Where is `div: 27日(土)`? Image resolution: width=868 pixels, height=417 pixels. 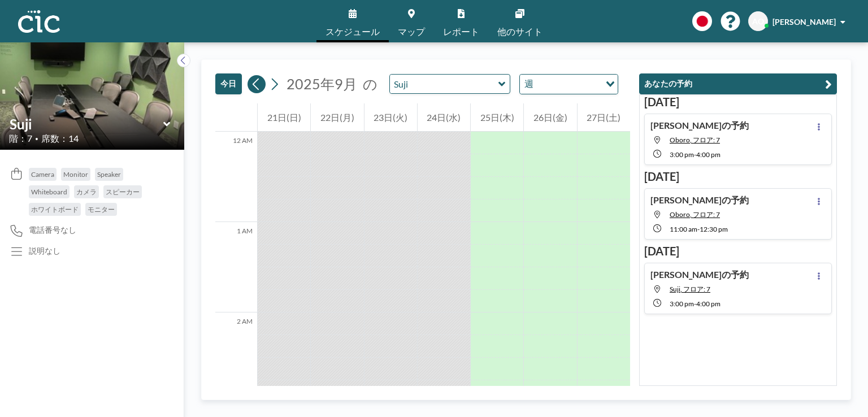
div: 27日(土) is located at coordinates (603, 118).